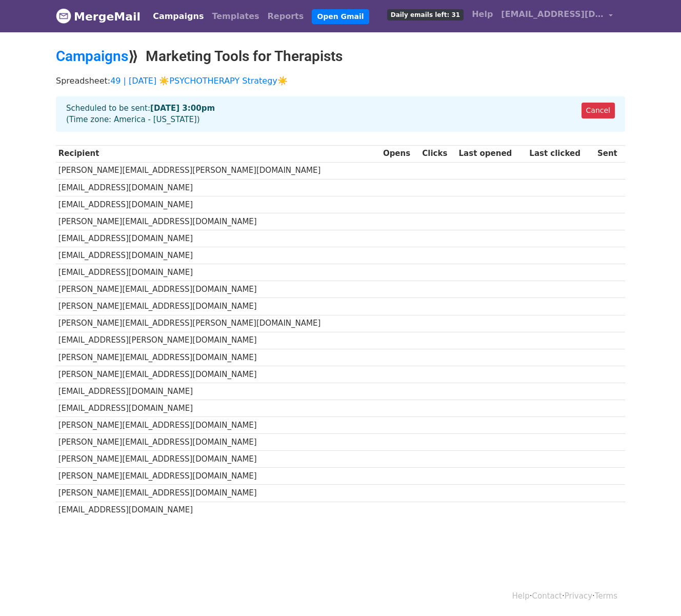 The image size is (681, 616). What do you see at coordinates (340, 81) in the screenshot?
I see `p: Spreadsheet:` at bounding box center [340, 81].